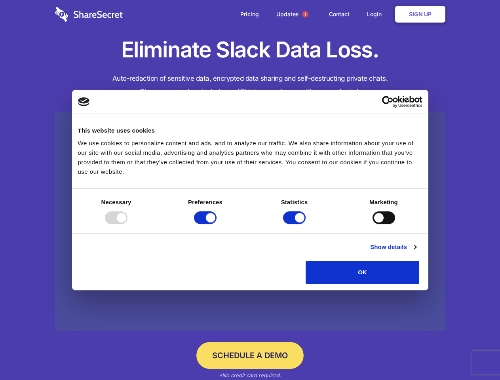 Image resolution: width=500 pixels, height=380 pixels. What do you see at coordinates (294, 202) in the screenshot?
I see `strong: Statistics` at bounding box center [294, 202].